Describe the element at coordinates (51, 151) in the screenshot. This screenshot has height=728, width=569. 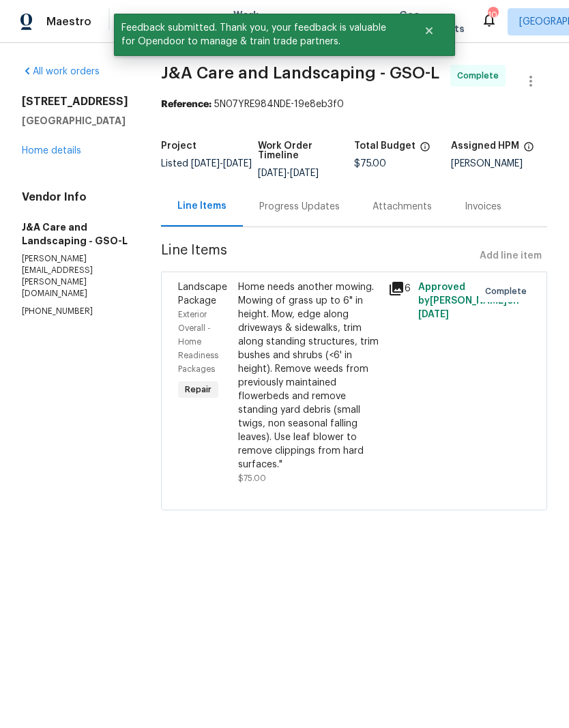
I see `a: Home details` at that location.